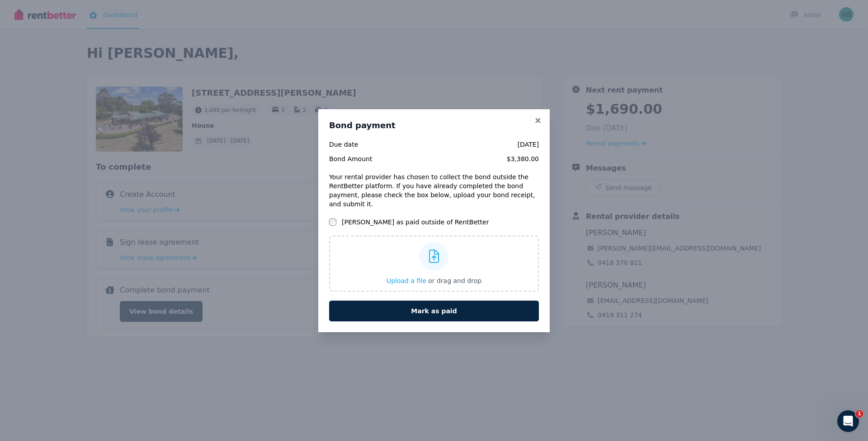 The image size is (868, 441). I want to click on span: 1, so click(859, 414).